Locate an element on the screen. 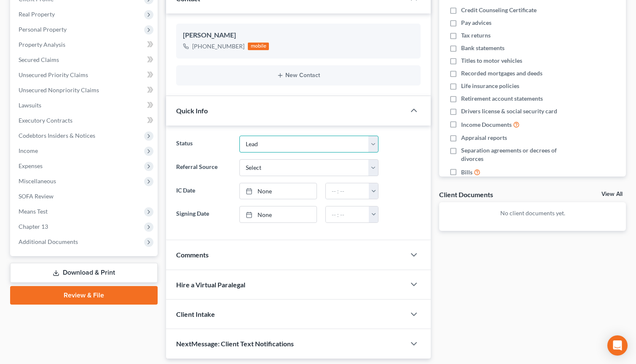 The image size is (636, 364). div: Client Documents is located at coordinates (466, 194).